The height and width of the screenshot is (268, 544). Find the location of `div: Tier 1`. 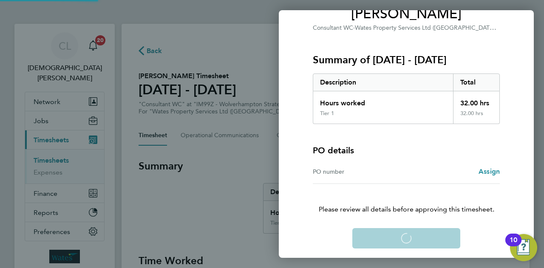

div: Tier 1 is located at coordinates (327, 113).